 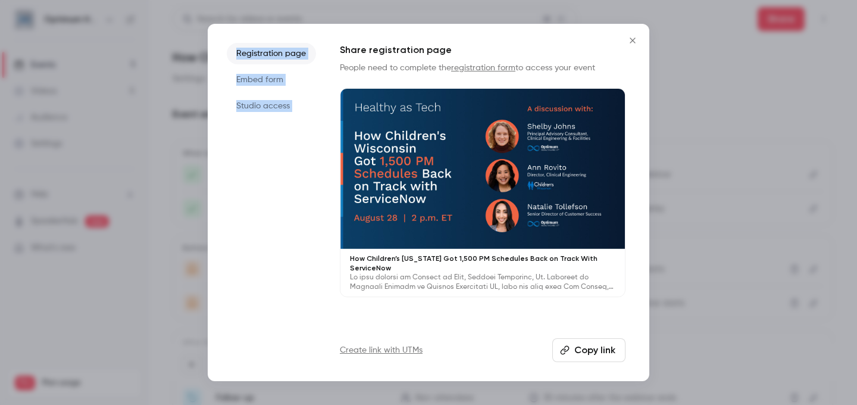 I want to click on li: Embed form, so click(x=271, y=80).